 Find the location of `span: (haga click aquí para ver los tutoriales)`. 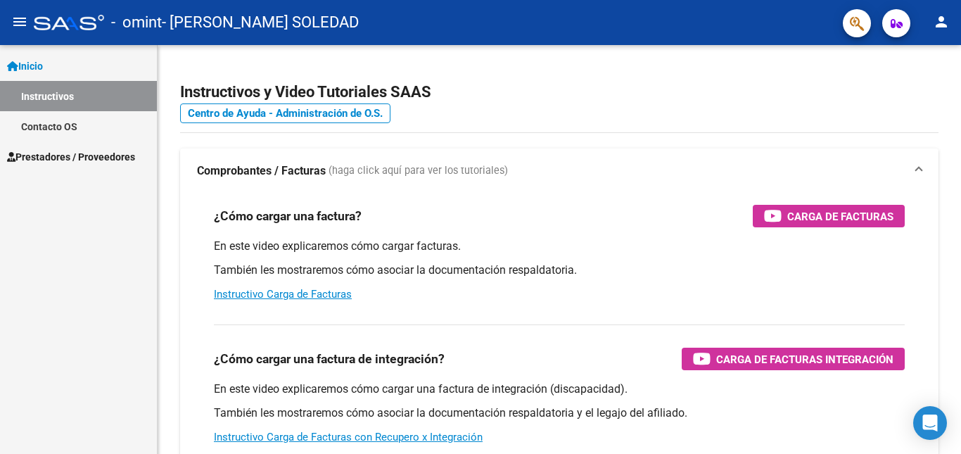

span: (haga click aquí para ver los tutoriales) is located at coordinates (418, 171).